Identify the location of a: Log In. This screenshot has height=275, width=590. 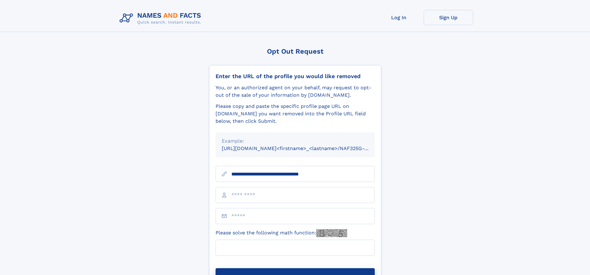
(399, 17).